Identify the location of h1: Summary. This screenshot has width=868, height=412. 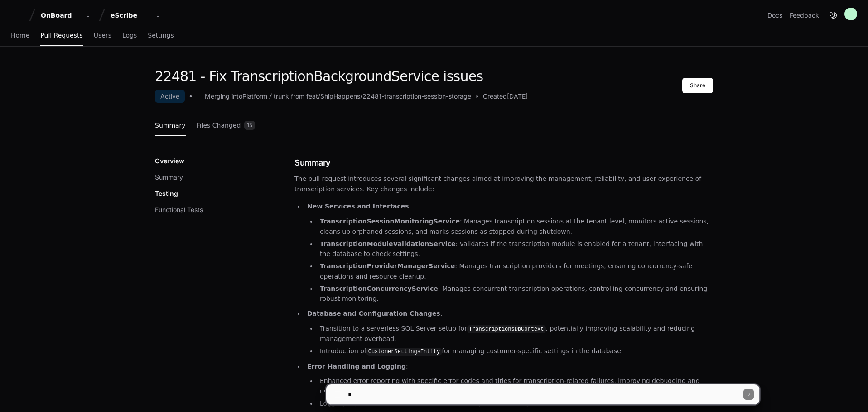
(504, 163).